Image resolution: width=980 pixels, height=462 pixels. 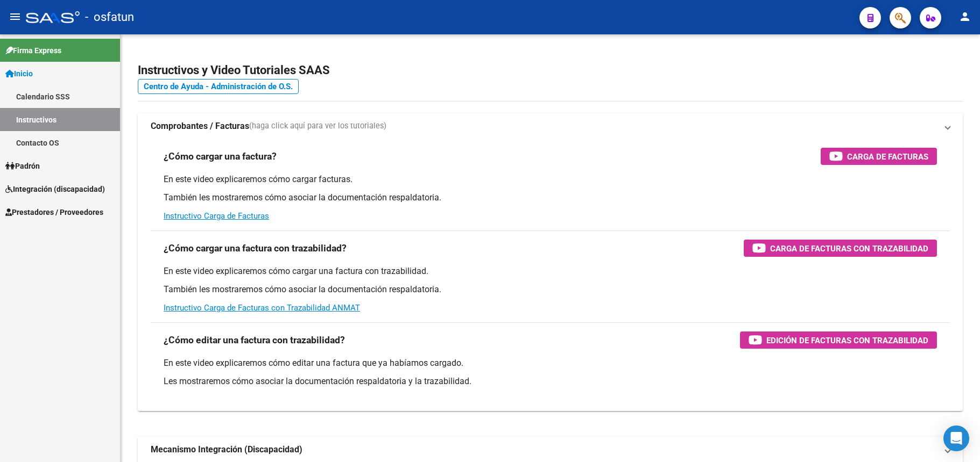 What do you see at coordinates (261, 308) in the screenshot?
I see `a: Instructivo Carga de Facturas con Trazabilidad ANMAT` at bounding box center [261, 308].